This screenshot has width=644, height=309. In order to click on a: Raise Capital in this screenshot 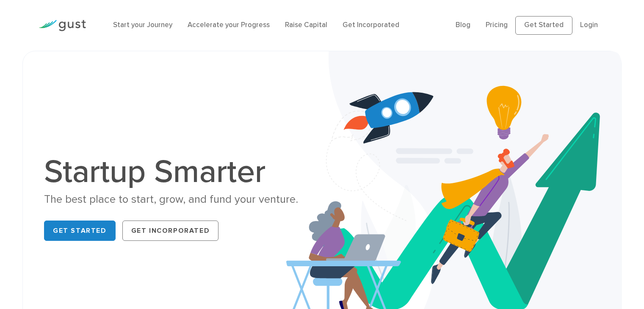, I will do `click(306, 25)`.